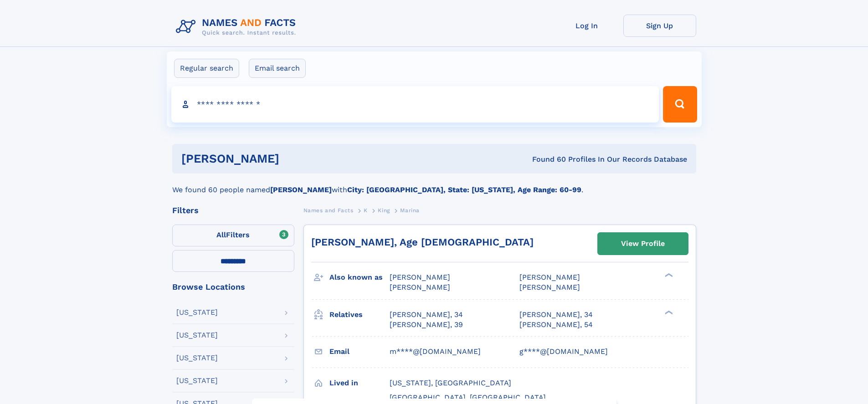 The height and width of the screenshot is (404, 868). I want to click on a: Names and Facts, so click(329, 210).